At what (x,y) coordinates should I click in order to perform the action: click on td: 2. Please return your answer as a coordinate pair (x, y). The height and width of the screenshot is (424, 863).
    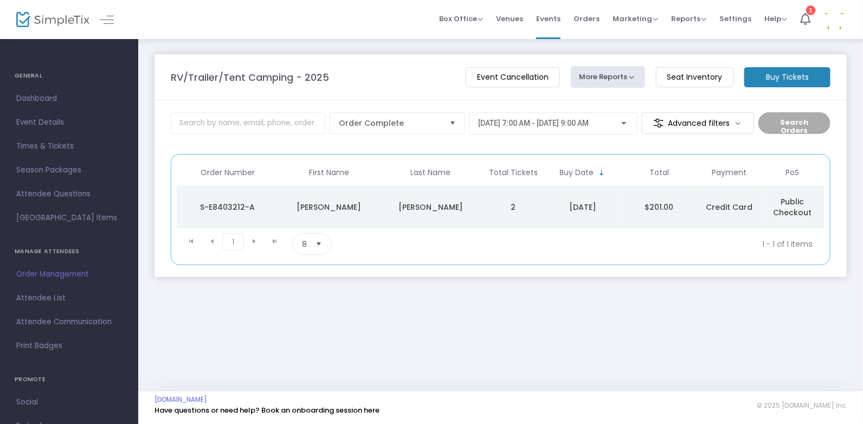
    Looking at the image, I should click on (513, 207).